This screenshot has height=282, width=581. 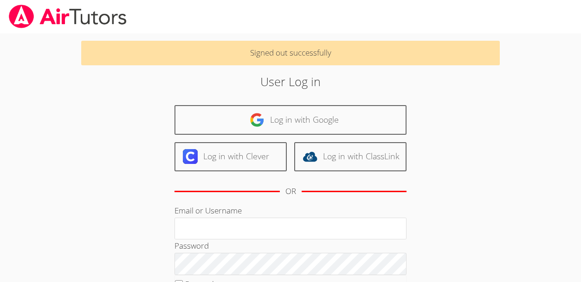 What do you see at coordinates (208, 211) in the screenshot?
I see `label: Email or Username` at bounding box center [208, 211].